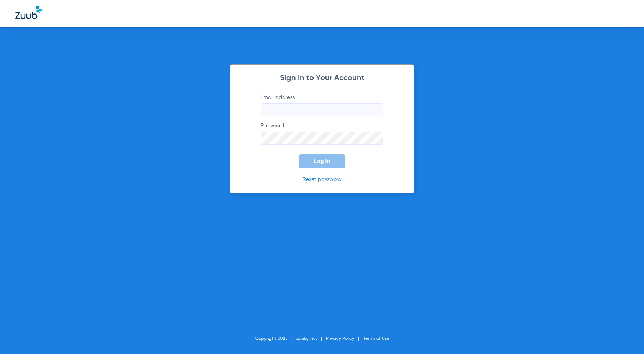  What do you see at coordinates (340, 339) in the screenshot?
I see `a: Privacy Policy` at bounding box center [340, 339].